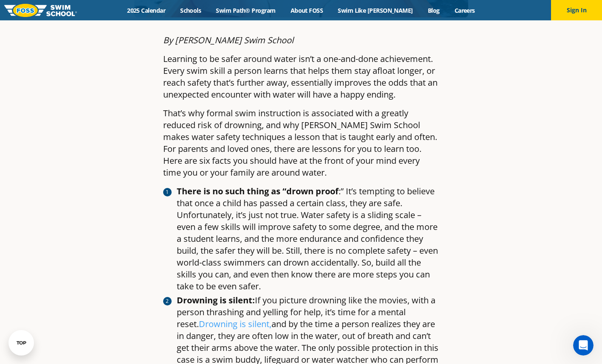 The height and width of the screenshot is (364, 602). Describe the element at coordinates (246, 10) in the screenshot. I see `a: Swim Path® Program` at that location.